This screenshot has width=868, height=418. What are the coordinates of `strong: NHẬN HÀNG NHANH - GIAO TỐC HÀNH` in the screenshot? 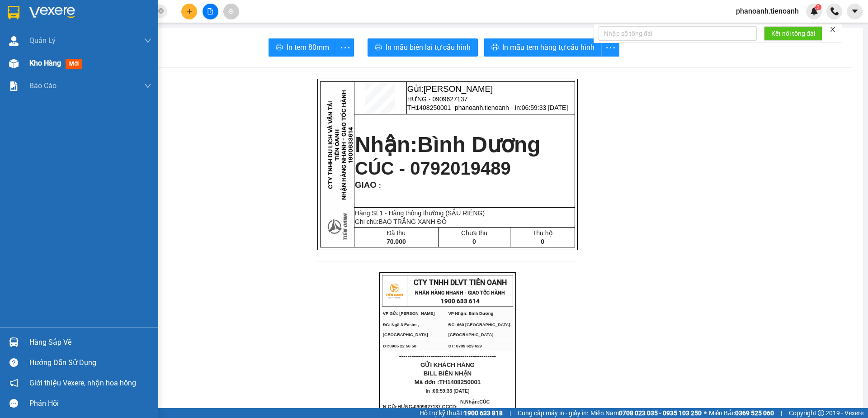 It's located at (460, 293).